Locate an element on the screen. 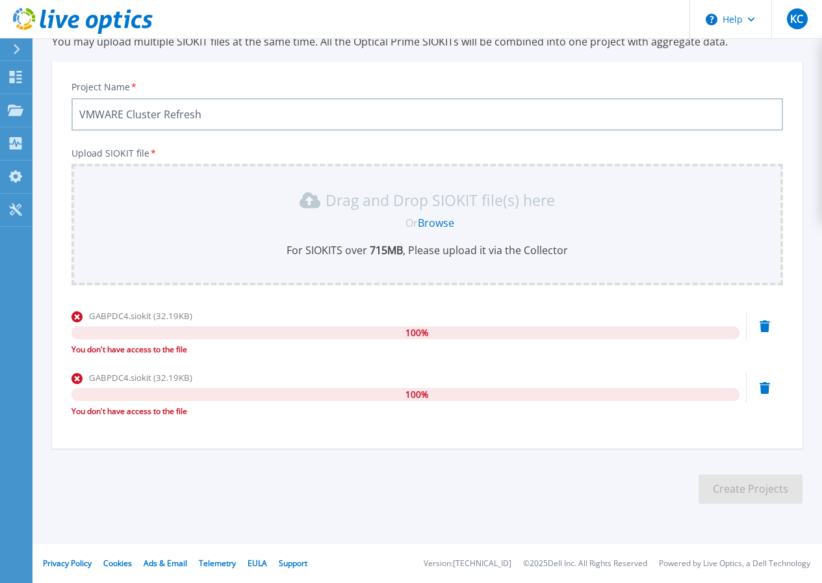 The image size is (822, 583). p: Upload SIOKIT file is located at coordinates (427, 153).